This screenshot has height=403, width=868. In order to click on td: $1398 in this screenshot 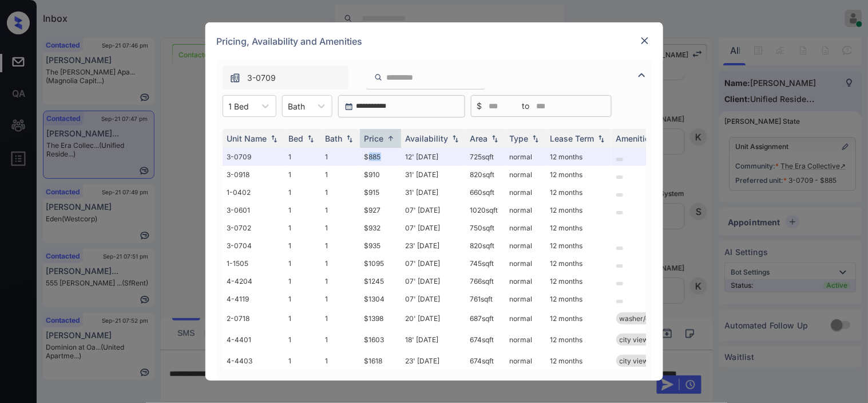, I will do `click(381, 318)`.